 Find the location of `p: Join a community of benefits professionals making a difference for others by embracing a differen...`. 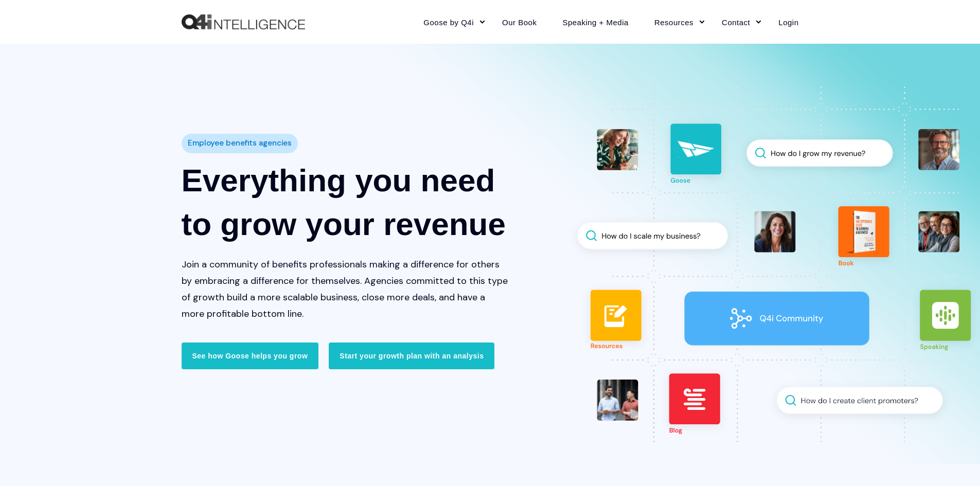

p: Join a community of benefits professionals making a difference for others by embracing a differen... is located at coordinates (345, 289).